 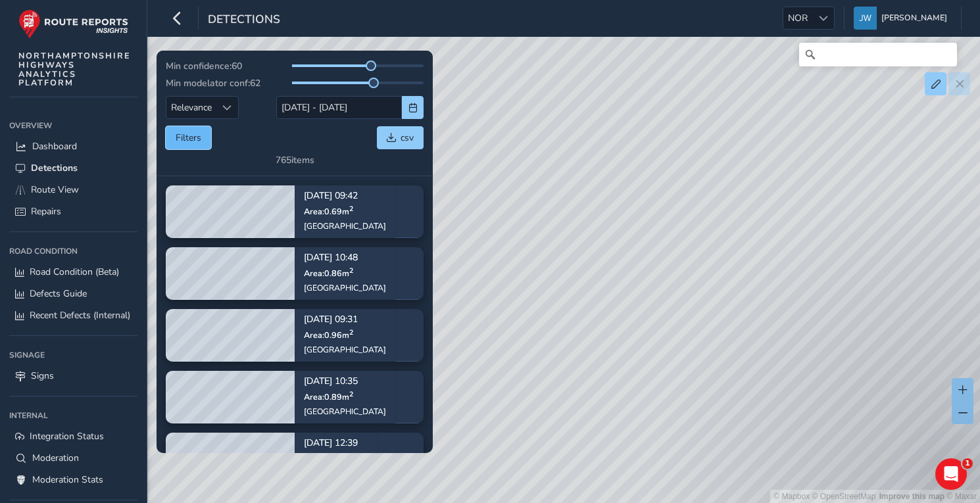 I want to click on span: 62, so click(x=255, y=83).